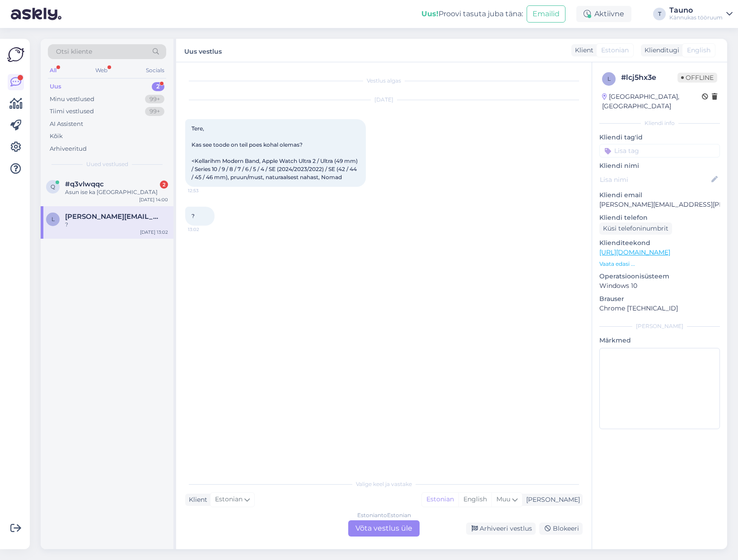  What do you see at coordinates (660, 217) in the screenshot?
I see `p: Kliendi telefon` at bounding box center [660, 217].